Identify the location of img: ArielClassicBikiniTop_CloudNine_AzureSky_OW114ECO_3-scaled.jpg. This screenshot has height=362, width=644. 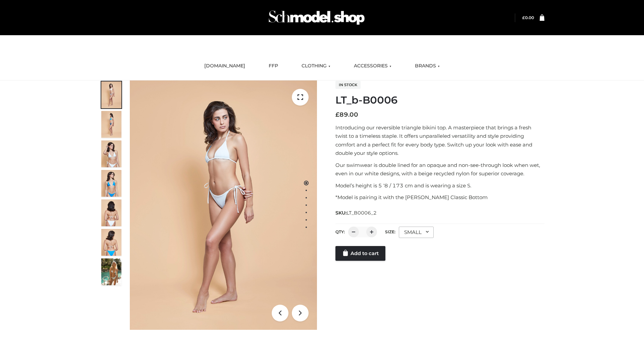
(112, 154).